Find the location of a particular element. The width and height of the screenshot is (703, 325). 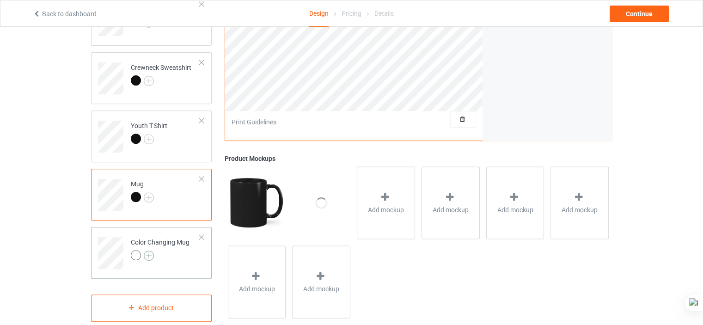

div: Product Mockups is located at coordinates (418, 159).